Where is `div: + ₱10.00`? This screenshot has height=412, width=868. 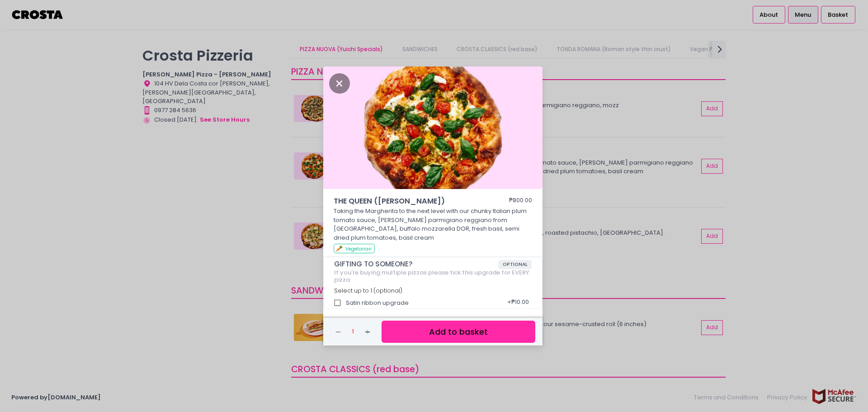 div: + ₱10.00 is located at coordinates (517, 303).